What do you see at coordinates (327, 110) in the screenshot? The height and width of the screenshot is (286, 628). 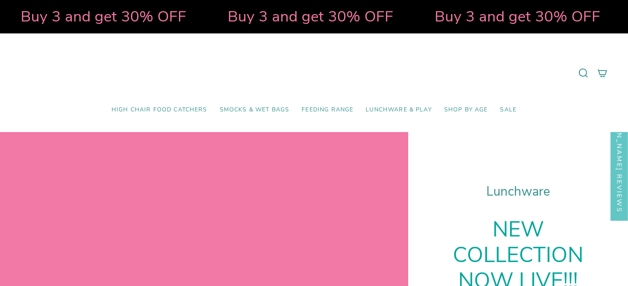 I see `a: Feeding Range` at bounding box center [327, 110].